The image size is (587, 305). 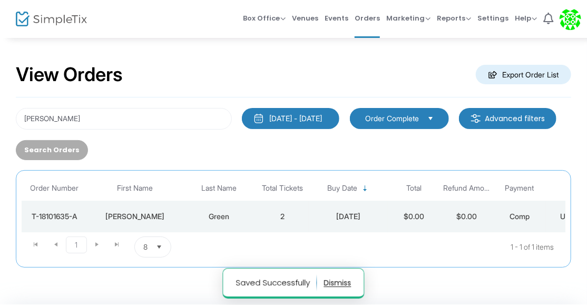 What do you see at coordinates (264, 18) in the screenshot?
I see `span: Box Office` at bounding box center [264, 18].